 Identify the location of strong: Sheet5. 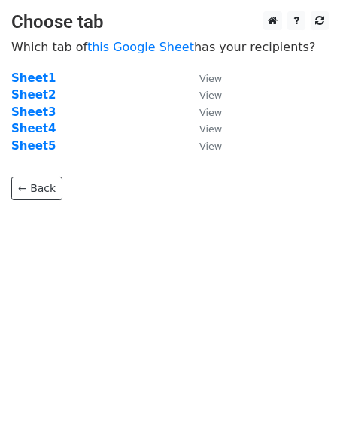
(33, 146).